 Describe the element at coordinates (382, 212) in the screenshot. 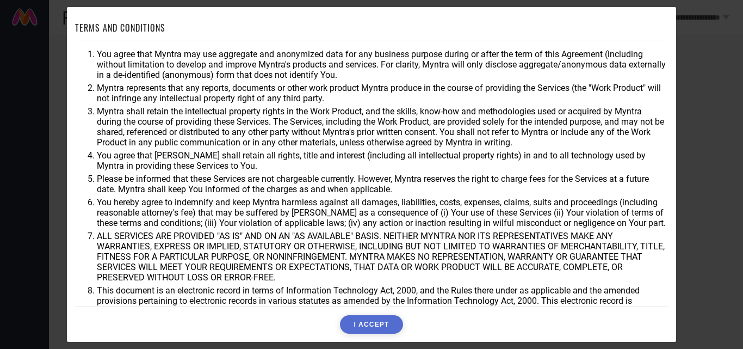

I see `li: You hereby agree to indemnify and keep Myntra harmless against all damages, liabilities, costs, e...` at that location.